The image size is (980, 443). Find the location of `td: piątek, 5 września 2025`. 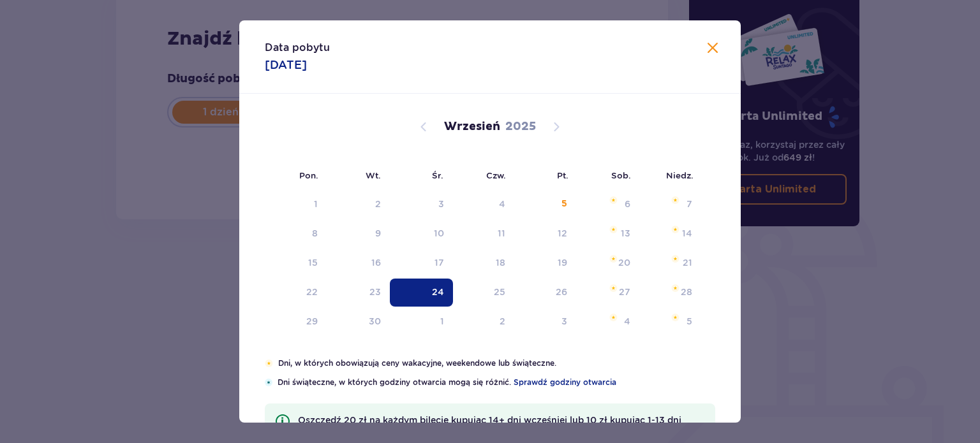

td: piątek, 5 września 2025 is located at coordinates (545, 205).